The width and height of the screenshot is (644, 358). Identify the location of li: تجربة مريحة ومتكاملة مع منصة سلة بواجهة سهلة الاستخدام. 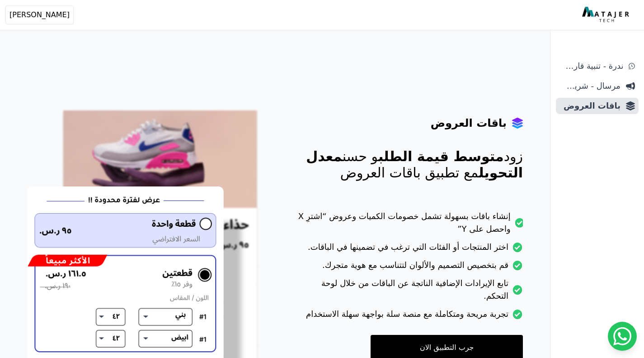
(408, 316).